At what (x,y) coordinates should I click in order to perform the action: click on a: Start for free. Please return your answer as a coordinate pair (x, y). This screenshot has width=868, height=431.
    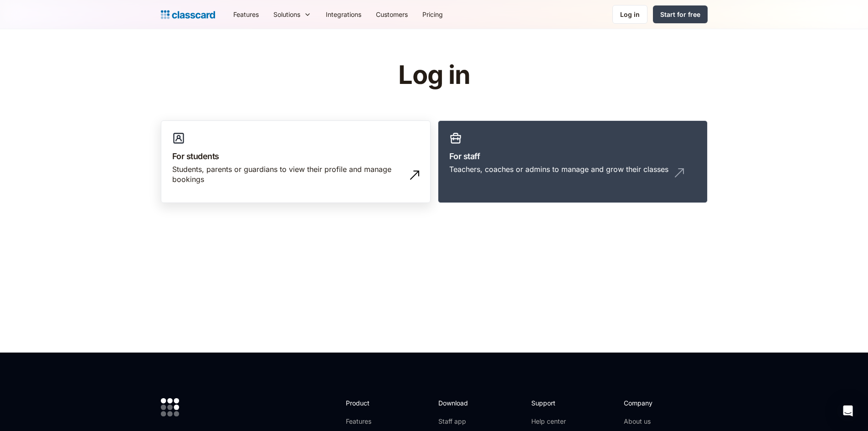
    Looking at the image, I should click on (680, 15).